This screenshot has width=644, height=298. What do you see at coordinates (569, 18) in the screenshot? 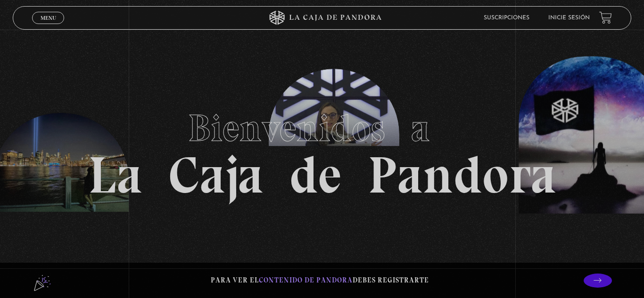
I see `a: Inicie sesión` at bounding box center [569, 18].